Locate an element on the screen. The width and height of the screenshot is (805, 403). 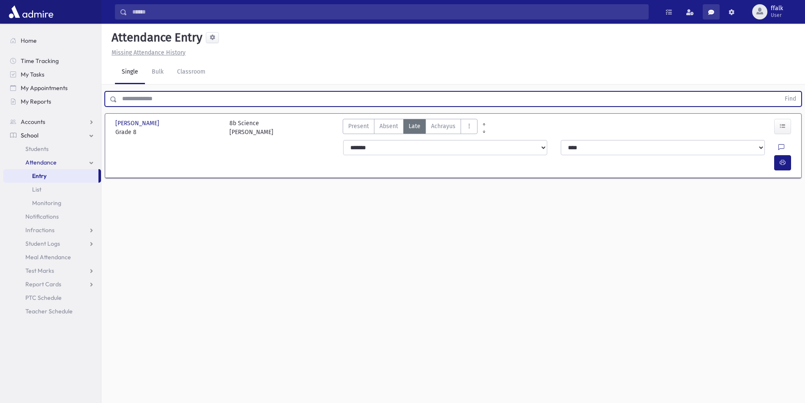
span: Infractions is located at coordinates (40, 230).